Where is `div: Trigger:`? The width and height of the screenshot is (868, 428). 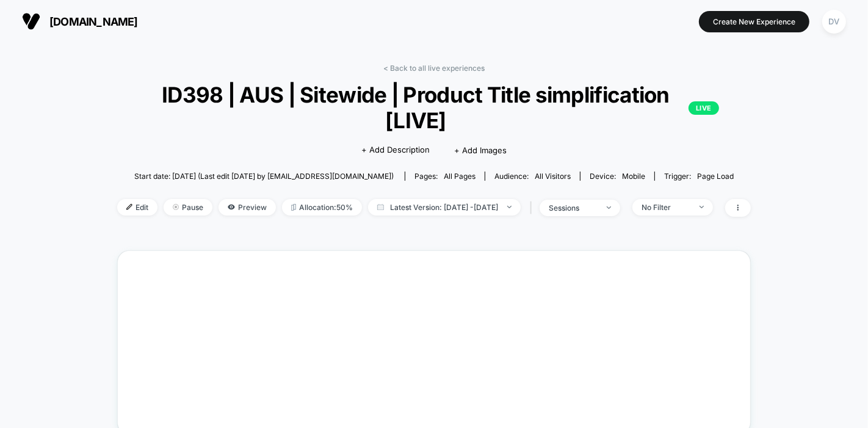 div: Trigger: is located at coordinates (699, 175).